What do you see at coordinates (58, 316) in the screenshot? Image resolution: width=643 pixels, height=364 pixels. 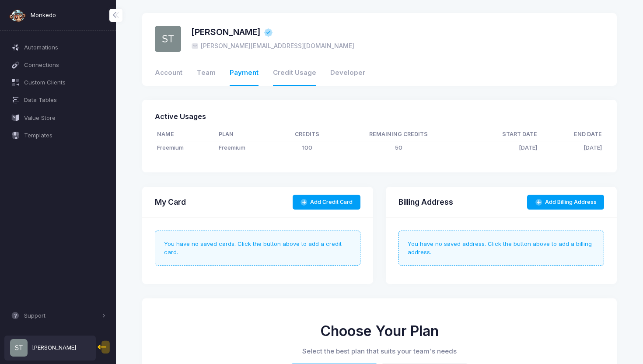 I see `button: Support` at bounding box center [58, 316].